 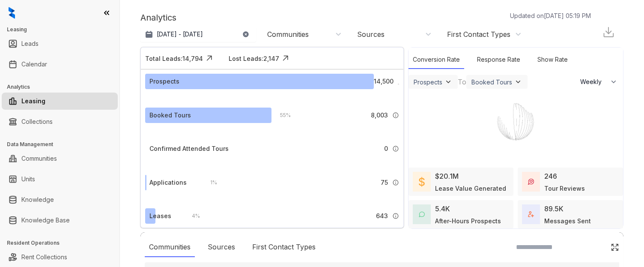 I want to click on a: Leasing, so click(x=33, y=101).